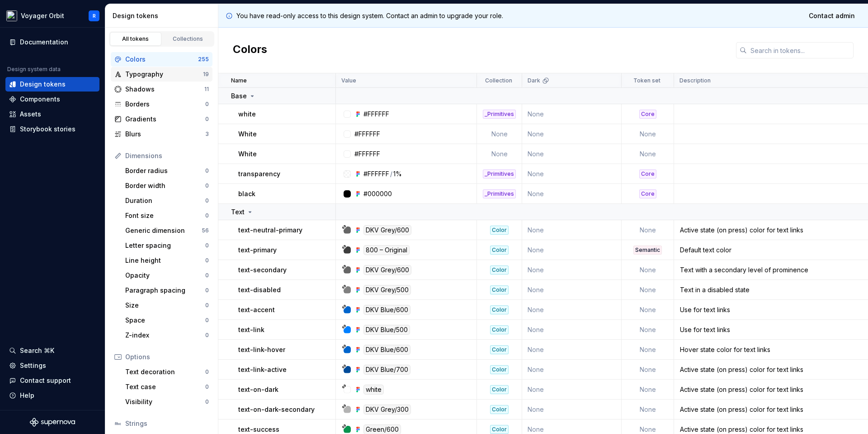 The image size is (868, 434). I want to click on a: Contact admin, so click(832, 16).